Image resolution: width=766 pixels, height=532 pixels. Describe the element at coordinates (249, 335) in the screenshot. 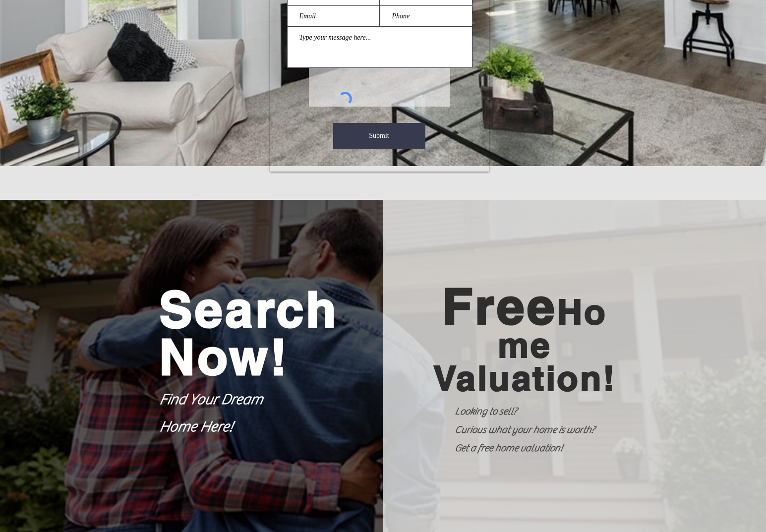

I see `a: Search Now!` at that location.